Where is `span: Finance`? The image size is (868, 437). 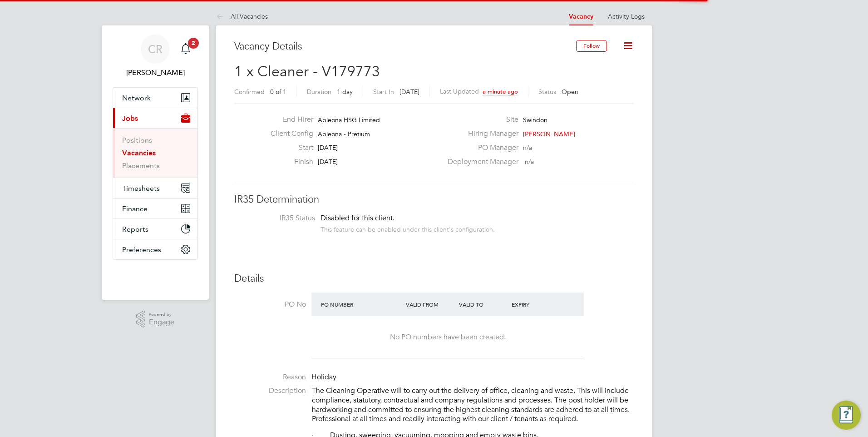 span: Finance is located at coordinates (135, 209).